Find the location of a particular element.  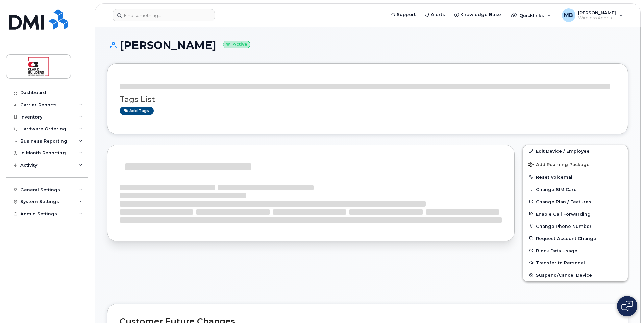

button: Change SIM Card is located at coordinates (575, 189).